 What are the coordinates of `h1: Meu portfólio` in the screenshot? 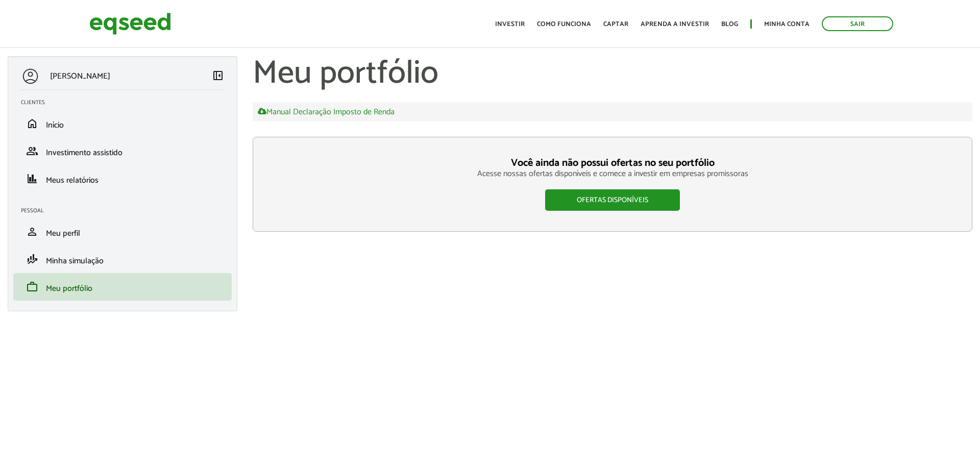 It's located at (612, 74).